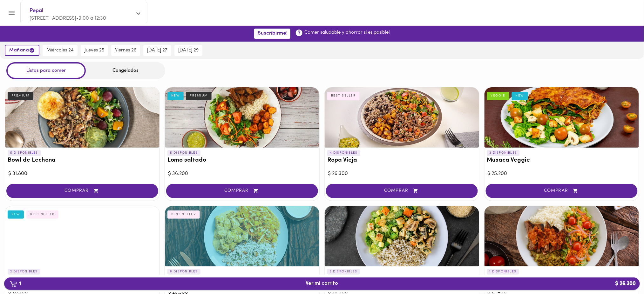 Image resolution: width=644 pixels, height=294 pixels. What do you see at coordinates (347, 32) in the screenshot?
I see `p: Comer saludable y ahorrar si es posible!` at bounding box center [347, 32].